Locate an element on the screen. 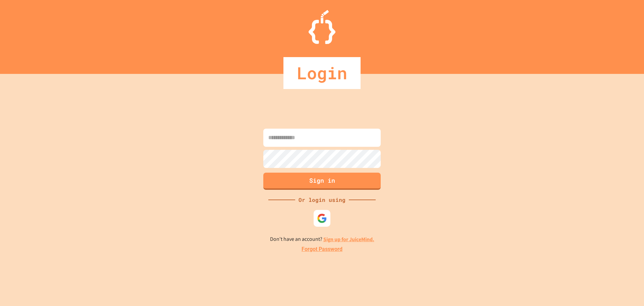 Image resolution: width=644 pixels, height=306 pixels. img: google-icon.svg is located at coordinates (322, 218).